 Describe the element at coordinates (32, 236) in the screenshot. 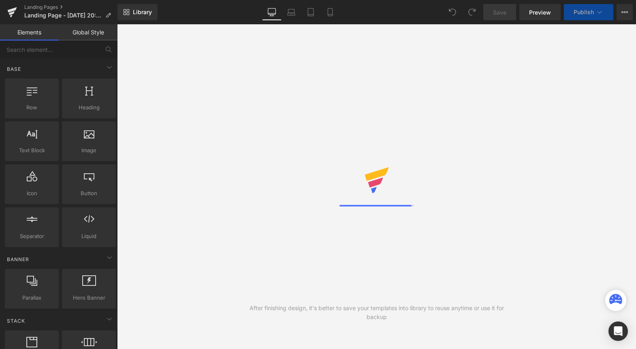

I see `span: Separator` at that location.